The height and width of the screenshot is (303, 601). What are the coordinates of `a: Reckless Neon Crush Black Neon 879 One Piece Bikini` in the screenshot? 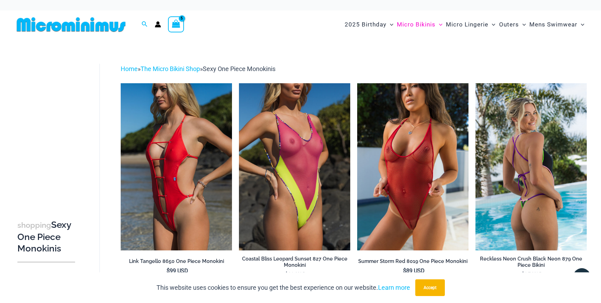 It's located at (531, 263).